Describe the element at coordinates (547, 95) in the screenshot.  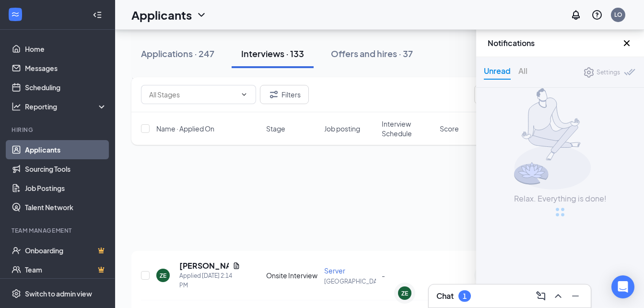
I see `input: Search in interviews` at that location.